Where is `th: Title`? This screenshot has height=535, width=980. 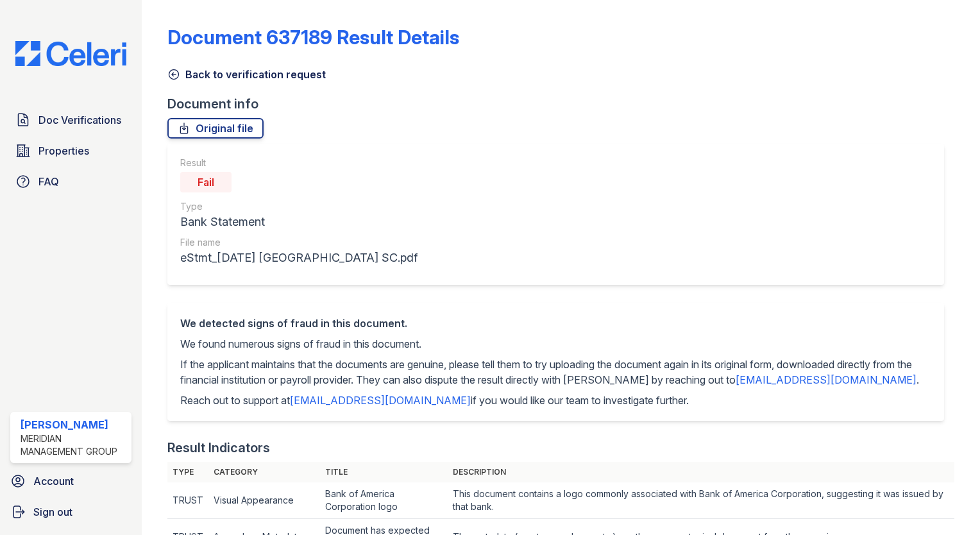 th: Title is located at coordinates (384, 472).